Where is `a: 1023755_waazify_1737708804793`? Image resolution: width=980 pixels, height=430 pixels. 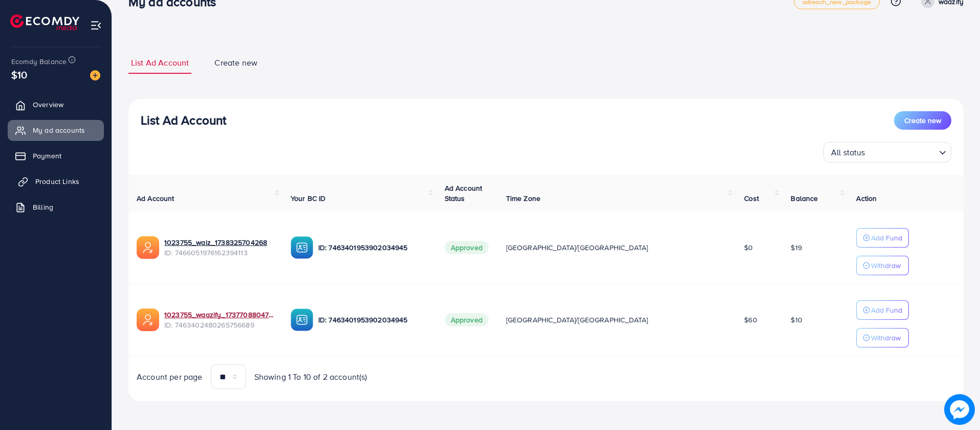
a: 1023755_waazify_1737708804793 is located at coordinates (219, 315).